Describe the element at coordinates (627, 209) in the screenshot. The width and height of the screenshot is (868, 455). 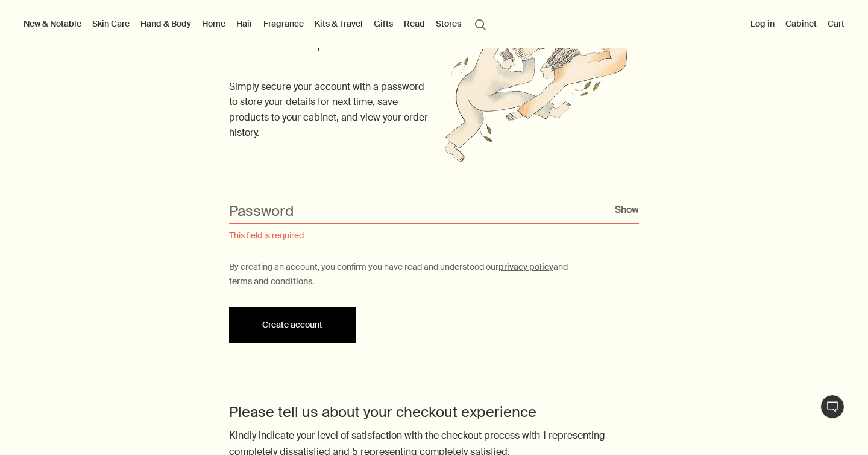
I see `button: show password` at that location.